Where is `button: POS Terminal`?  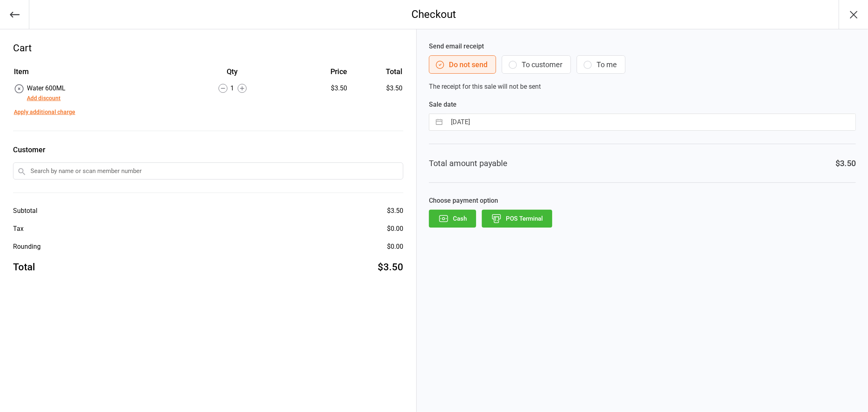 button: POS Terminal is located at coordinates (517, 218).